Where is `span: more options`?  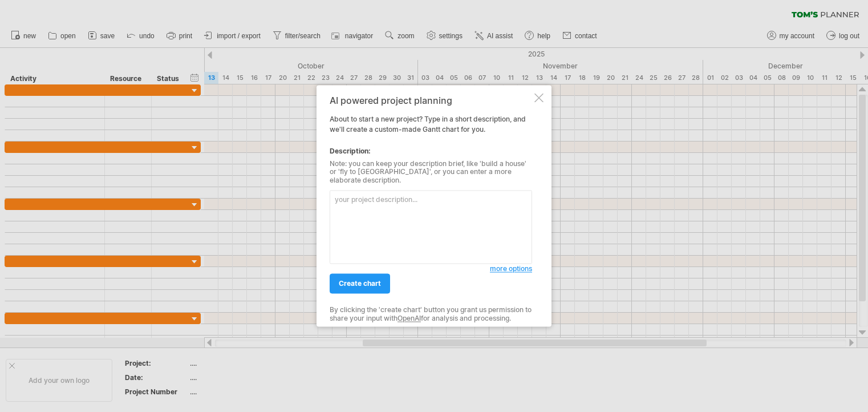 span: more options is located at coordinates (511, 269).